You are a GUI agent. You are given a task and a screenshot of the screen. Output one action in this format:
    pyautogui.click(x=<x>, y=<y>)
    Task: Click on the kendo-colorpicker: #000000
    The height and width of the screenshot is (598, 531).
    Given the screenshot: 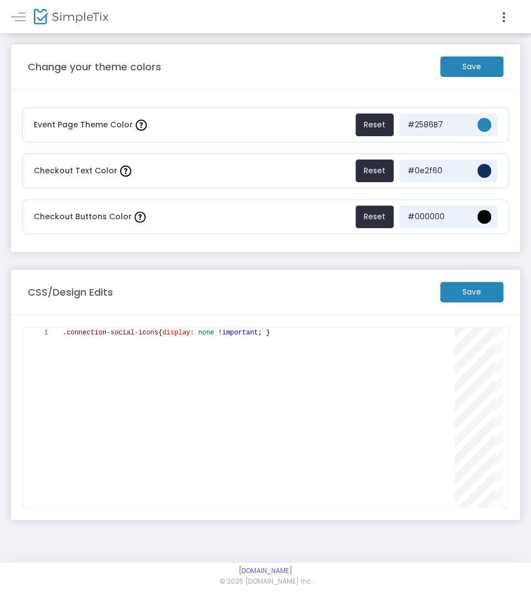 What is the action you would take?
    pyautogui.click(x=481, y=217)
    